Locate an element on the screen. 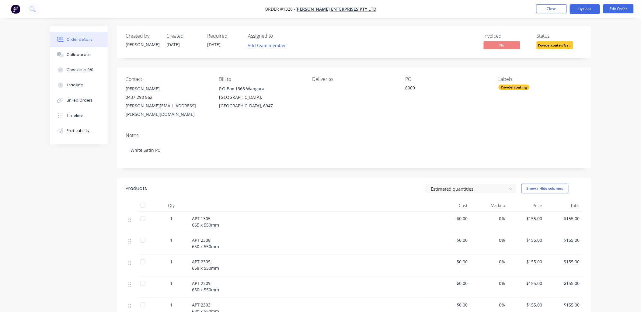 Image resolution: width=641 pixels, height=312 pixels. div: Price is located at coordinates (527, 206).